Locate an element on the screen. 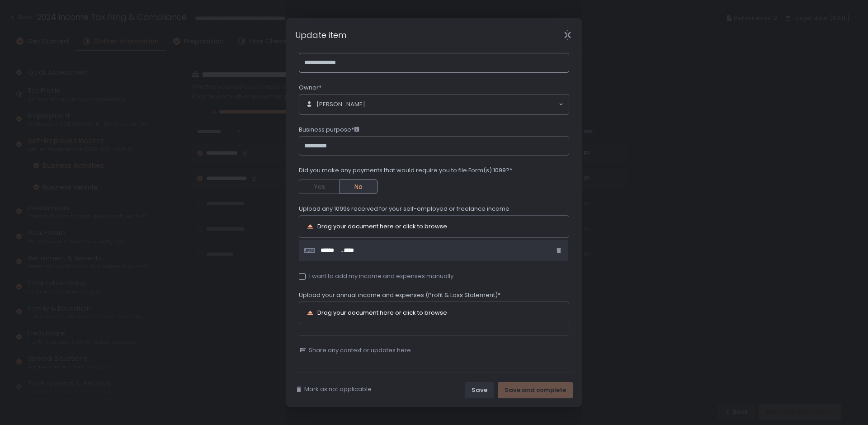  span: Mark as not applicable is located at coordinates (338, 390).